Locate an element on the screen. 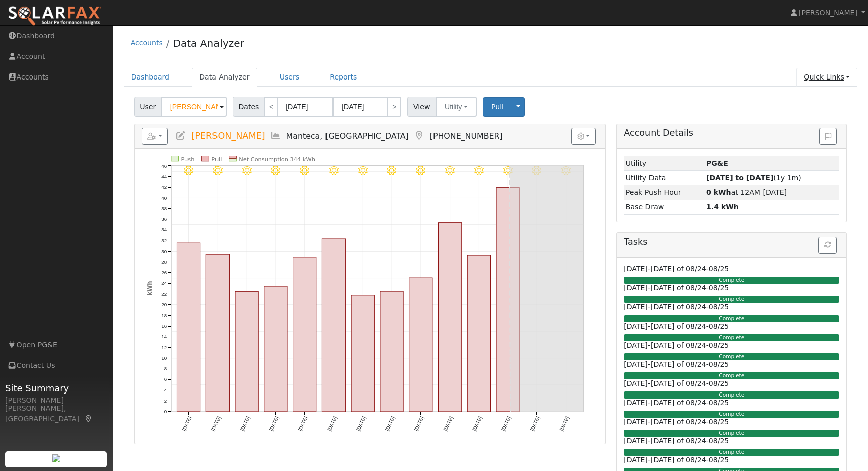 Image resolution: width=868 pixels, height=471 pixels. i: 8/22 - Clear is located at coordinates (508, 170).